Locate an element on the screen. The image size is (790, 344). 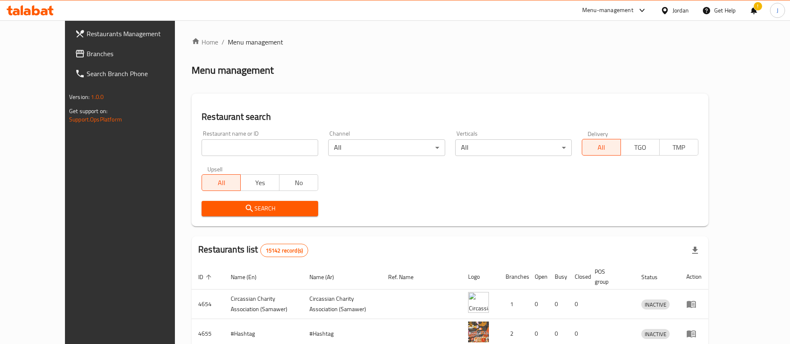
h2: Restaurant search is located at coordinates (450, 117).